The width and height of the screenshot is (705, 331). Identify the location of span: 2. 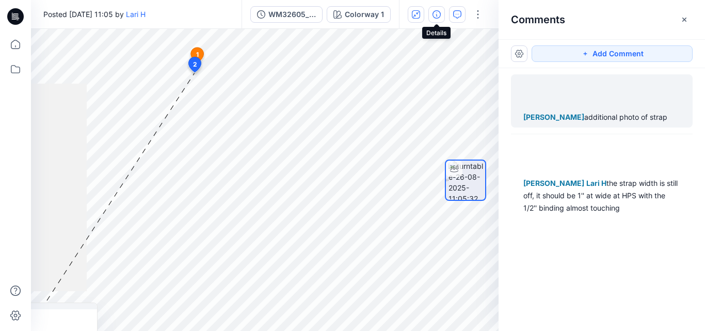
(195, 65).